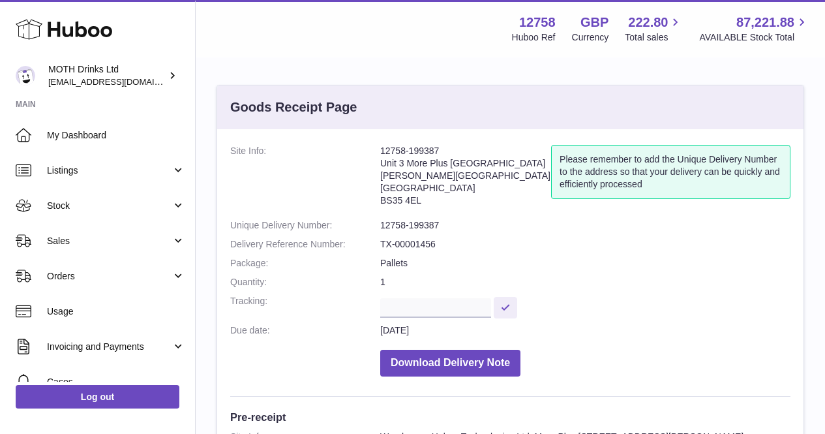 Image resolution: width=825 pixels, height=434 pixels. What do you see at coordinates (109, 205) in the screenshot?
I see `span: Stock` at bounding box center [109, 205].